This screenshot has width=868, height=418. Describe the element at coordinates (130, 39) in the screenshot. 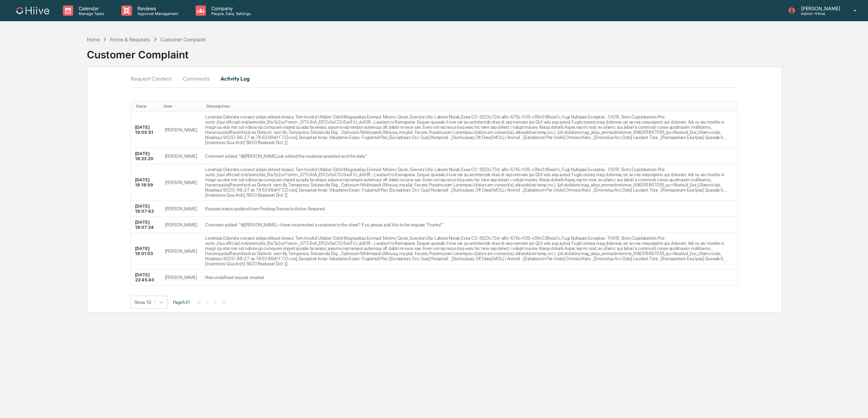

I see `div: Forms & Requests` at that location.